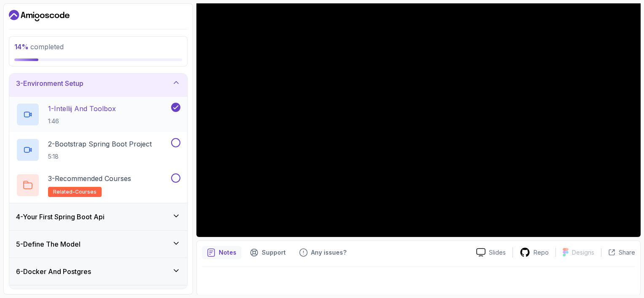 Image resolution: width=644 pixels, height=298 pixels. What do you see at coordinates (98, 244) in the screenshot?
I see `button: 5-Define The Model` at bounding box center [98, 244].